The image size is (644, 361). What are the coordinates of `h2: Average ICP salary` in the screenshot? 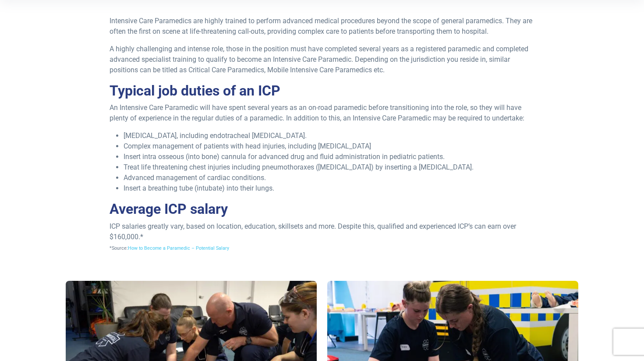 It's located at (322, 209).